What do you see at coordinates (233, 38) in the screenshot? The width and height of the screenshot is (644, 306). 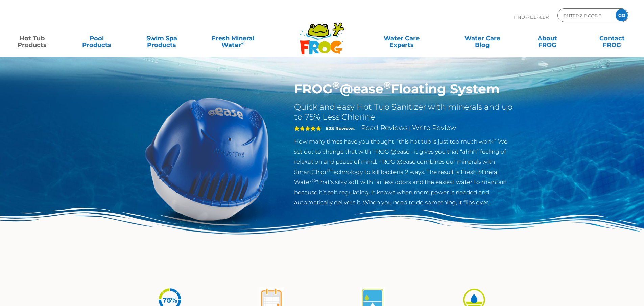 I see `a: Fresh MineralWater∞` at bounding box center [233, 38].